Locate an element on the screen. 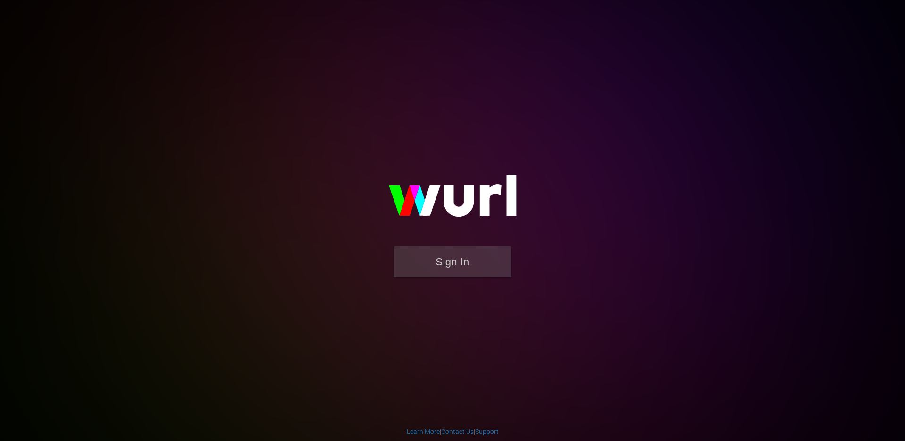 Image resolution: width=905 pixels, height=441 pixels. img: wurl-logo-on-black-223613ac3d8ba8fe6dc639794a292ebdb59501304c7dfd60c99c58986ef67473.svg is located at coordinates (452, 200).